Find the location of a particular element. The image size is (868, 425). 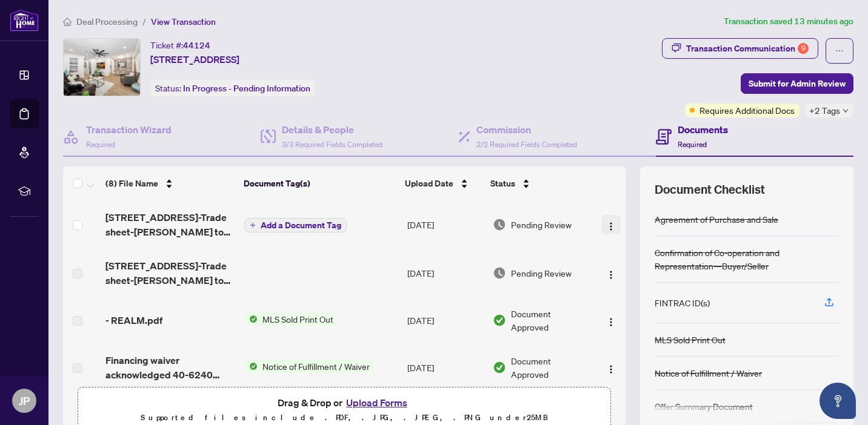

span: plus is located at coordinates (253, 226).